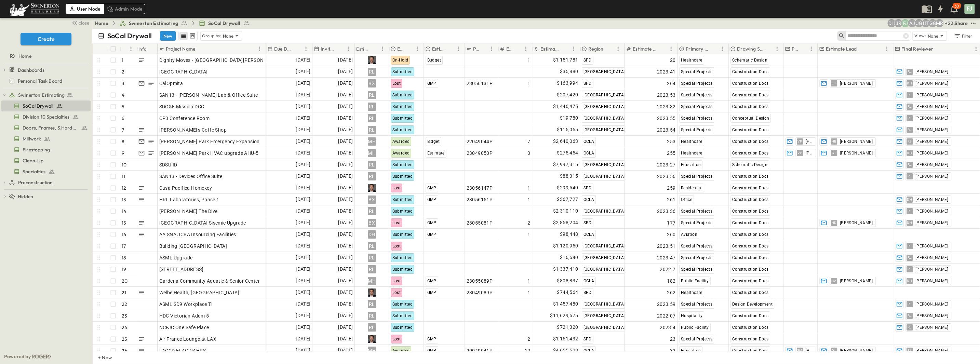  What do you see at coordinates (123, 83) in the screenshot?
I see `p: 3` at bounding box center [123, 83].